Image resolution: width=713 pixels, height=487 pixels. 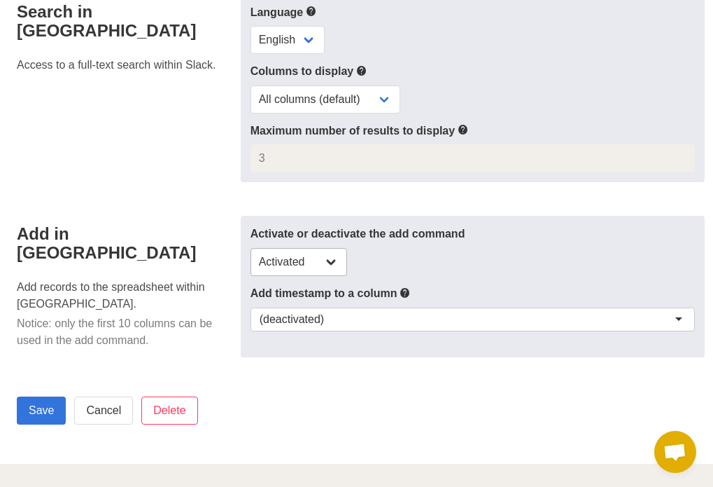 What do you see at coordinates (473, 234) in the screenshot?
I see `label: Activate or deactivate the add command` at bounding box center [473, 234].